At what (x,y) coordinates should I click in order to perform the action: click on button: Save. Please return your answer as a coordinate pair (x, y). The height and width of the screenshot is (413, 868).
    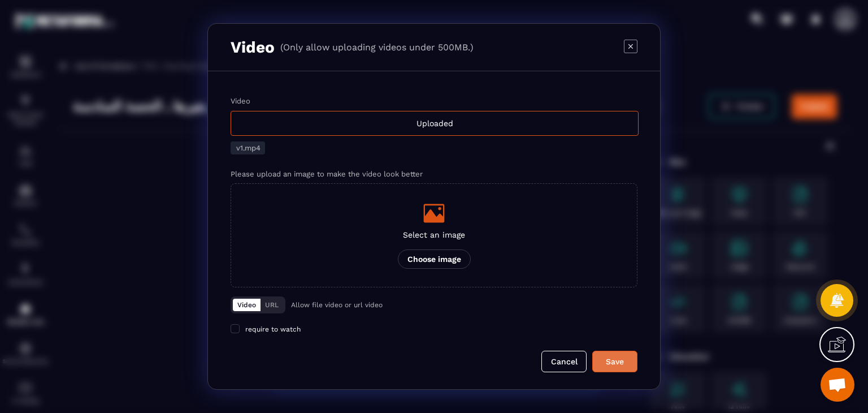
    Looking at the image, I should click on (615, 361).